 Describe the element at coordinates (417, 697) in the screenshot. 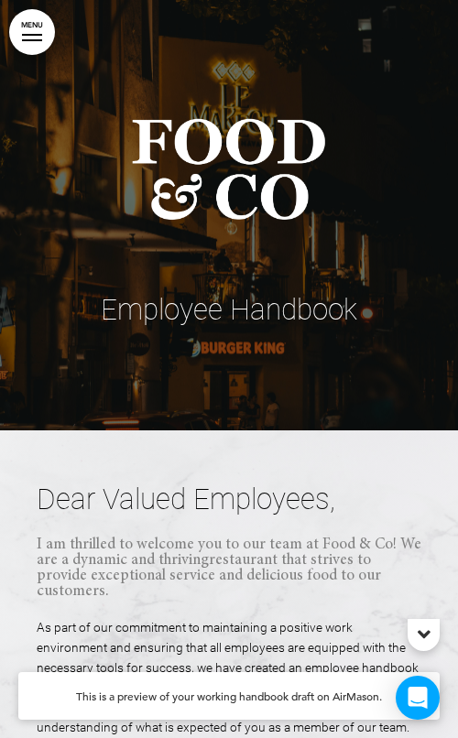

I see `div: Open Intercom Messenger` at that location.